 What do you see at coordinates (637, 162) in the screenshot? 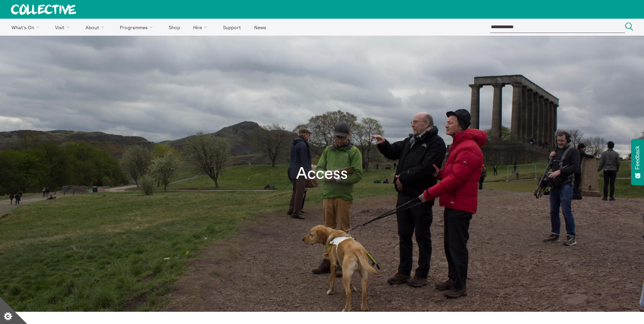
I see `button: Feedback - Show survey` at bounding box center [637, 162].